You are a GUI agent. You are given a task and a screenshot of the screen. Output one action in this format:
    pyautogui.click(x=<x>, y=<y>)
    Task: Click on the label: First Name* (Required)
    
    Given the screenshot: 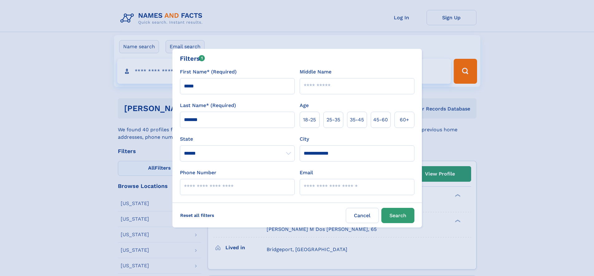 What is the action you would take?
    pyautogui.click(x=208, y=72)
    